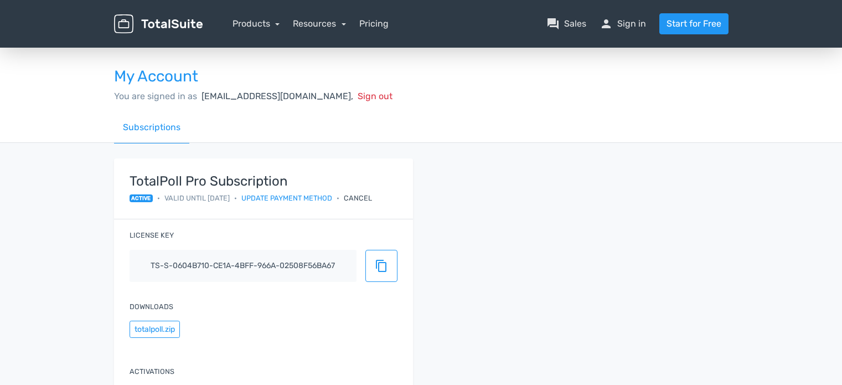  Describe the element at coordinates (381, 266) in the screenshot. I see `button: content_copy` at that location.